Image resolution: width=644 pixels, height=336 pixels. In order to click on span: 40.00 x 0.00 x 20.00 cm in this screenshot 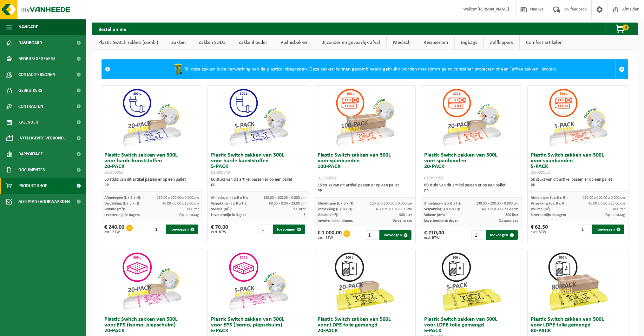, I will do `click(180, 204)`.